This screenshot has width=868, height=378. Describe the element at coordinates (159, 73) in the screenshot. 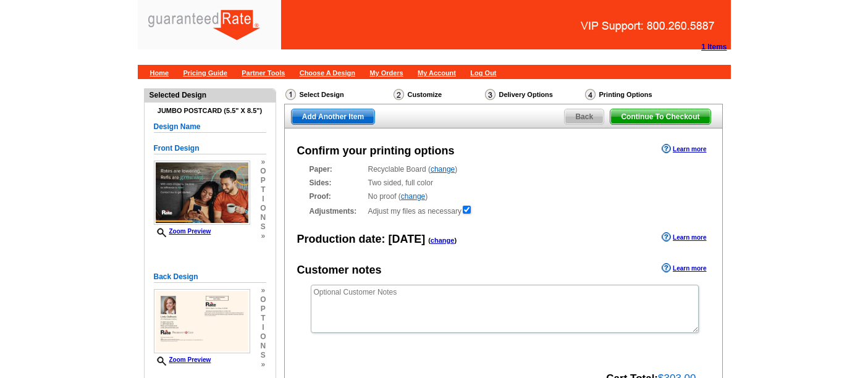

I see `a: Home` at that location.